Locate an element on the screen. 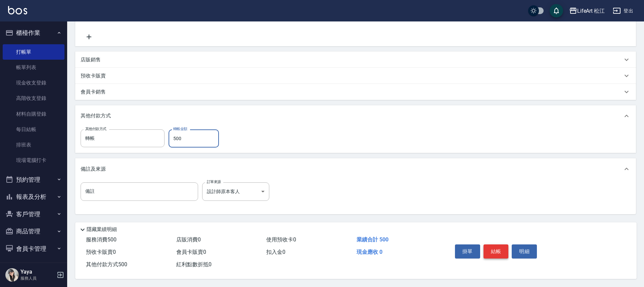  div: 店販銷售 is located at coordinates (356, 60).